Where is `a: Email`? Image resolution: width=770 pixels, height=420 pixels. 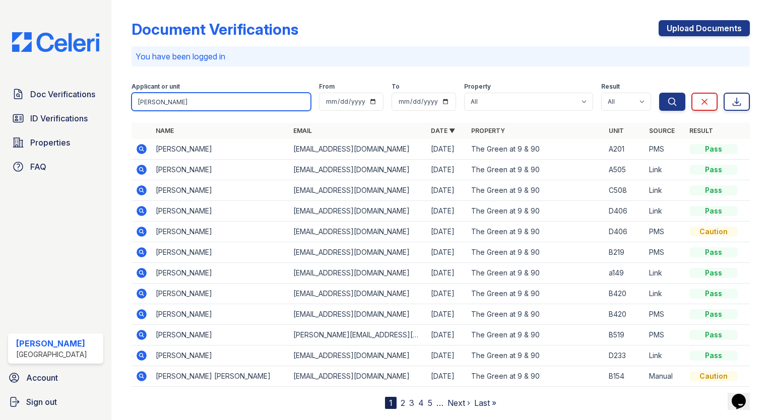 a: Email is located at coordinates (302, 131).